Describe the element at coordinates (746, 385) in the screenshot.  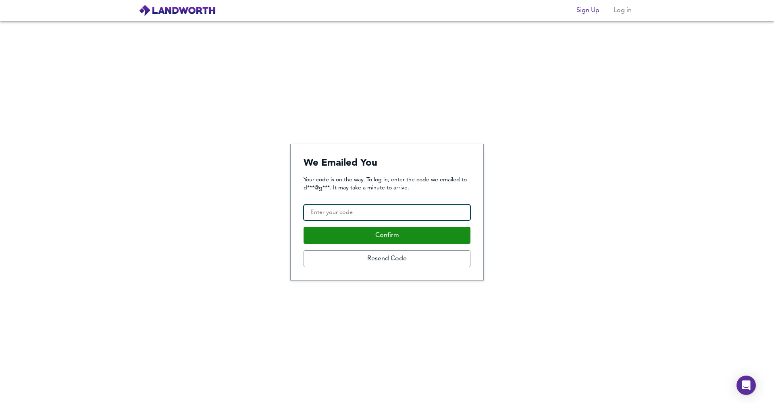
I see `div: Open Intercom Messenger` at that location.